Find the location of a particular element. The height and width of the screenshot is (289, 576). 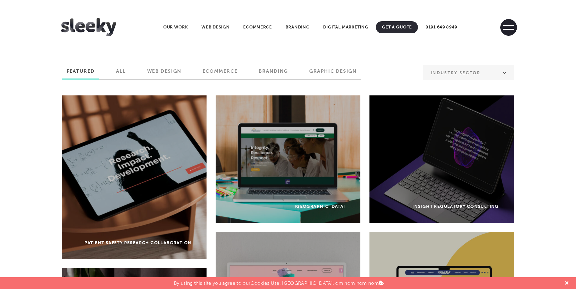

label: Web Design is located at coordinates (164, 73).